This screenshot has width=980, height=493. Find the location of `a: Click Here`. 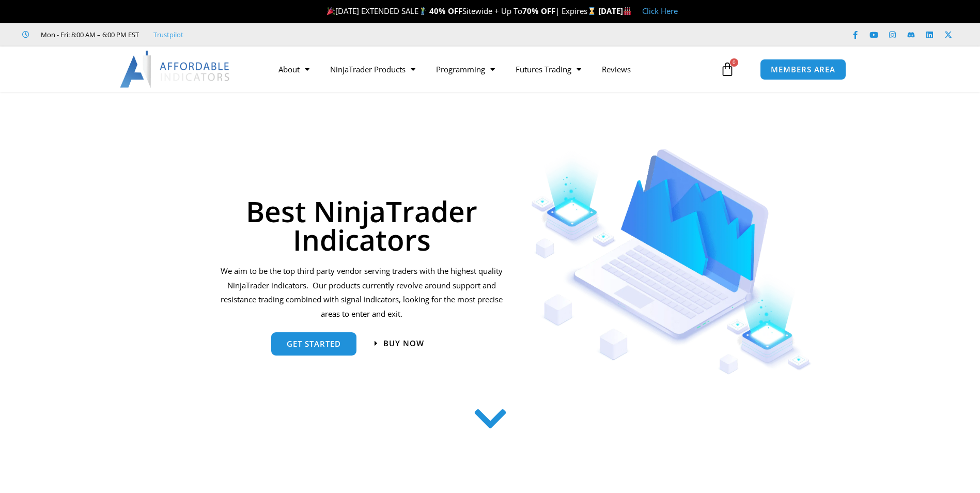

a: Click Here is located at coordinates (660, 11).